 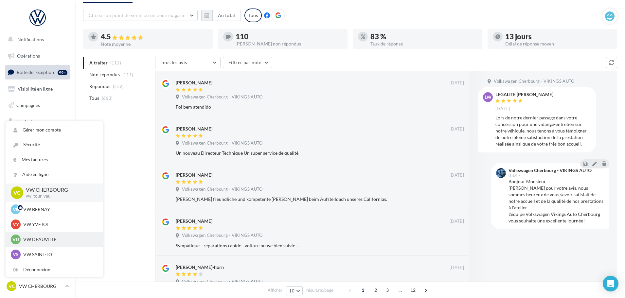 I want to click on span: Non répondus, so click(x=104, y=75).